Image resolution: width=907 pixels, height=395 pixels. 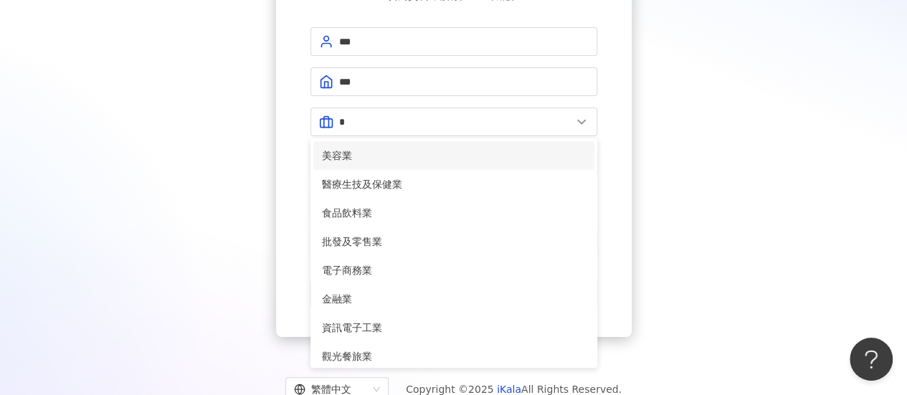 What do you see at coordinates (509, 389) in the screenshot?
I see `a: iKala` at bounding box center [509, 389].